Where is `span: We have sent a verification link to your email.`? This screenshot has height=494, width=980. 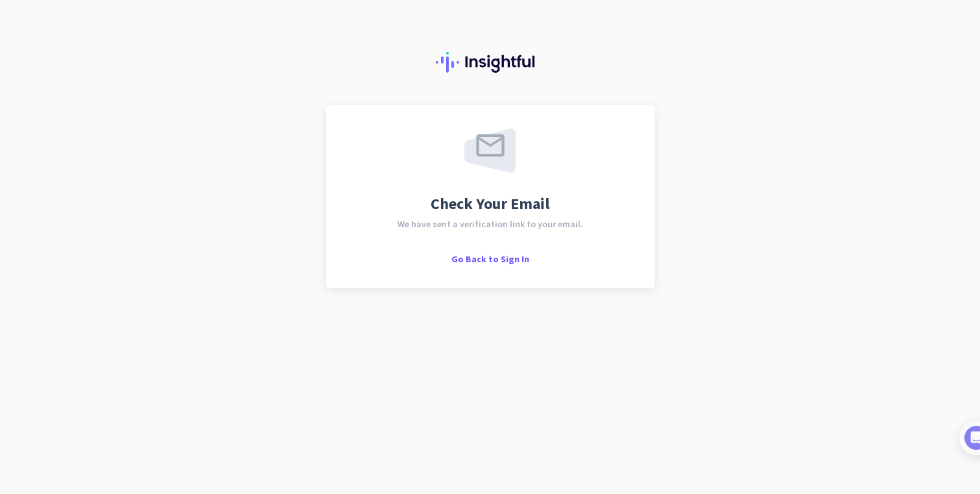
span: We have sent a verification link to your email. is located at coordinates (490, 224).